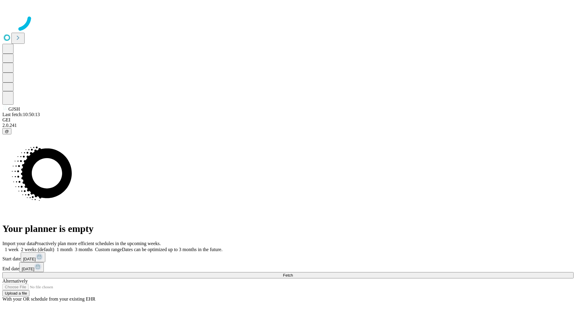 This screenshot has height=324, width=576. Describe the element at coordinates (288, 275) in the screenshot. I see `button: Fetch` at that location.